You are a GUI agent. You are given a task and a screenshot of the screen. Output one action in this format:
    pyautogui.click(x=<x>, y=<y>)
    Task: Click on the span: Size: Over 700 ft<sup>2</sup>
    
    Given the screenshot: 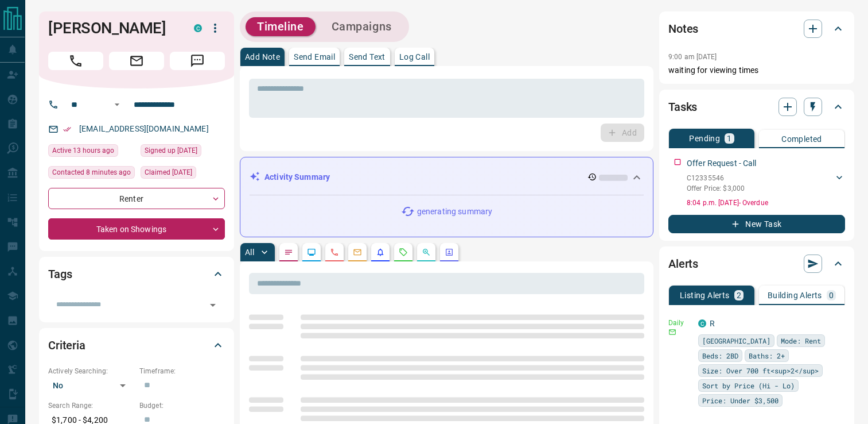 What is the action you would take?
    pyautogui.click(x=760, y=371)
    